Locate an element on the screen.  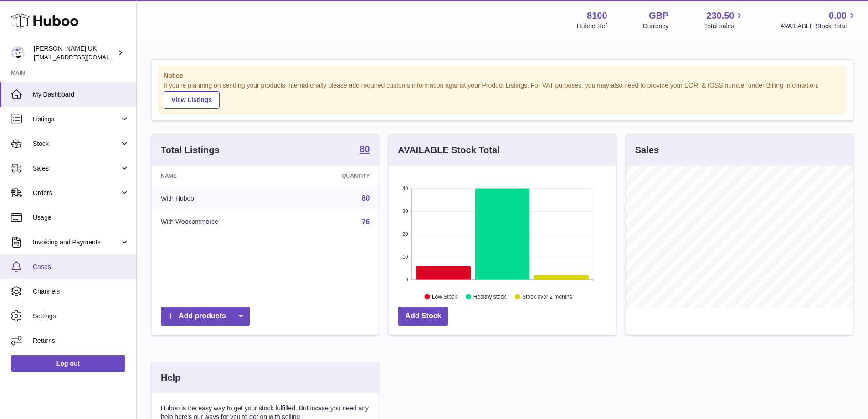
span: Invoicing and Payments is located at coordinates (76, 242).